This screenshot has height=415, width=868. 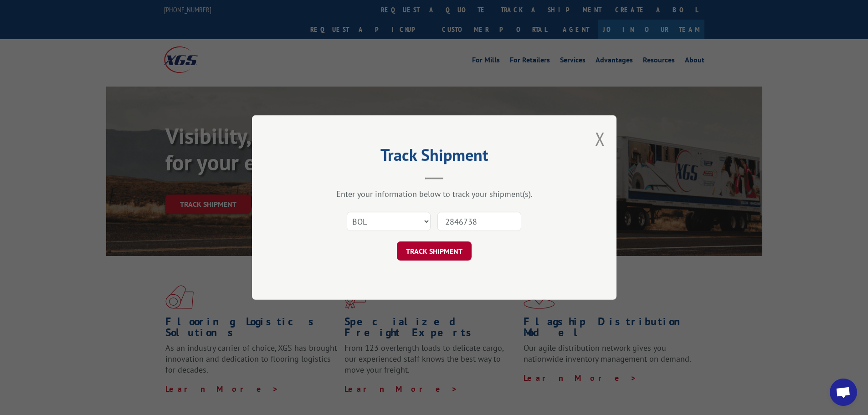 What do you see at coordinates (434, 194) in the screenshot?
I see `div: Enter your information below to track your shipment(s).` at bounding box center [434, 194].